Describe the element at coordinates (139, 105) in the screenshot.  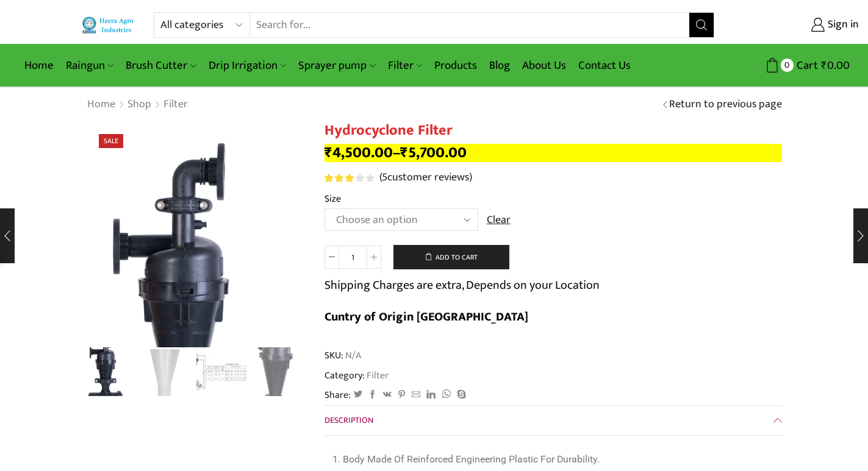
I see `a: Shop` at that location.